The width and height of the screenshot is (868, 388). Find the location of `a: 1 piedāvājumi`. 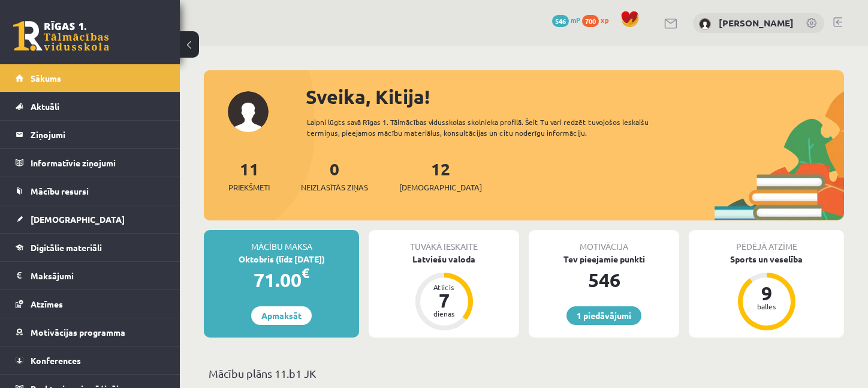

a: 1 piedāvājumi is located at coordinates (604, 315).